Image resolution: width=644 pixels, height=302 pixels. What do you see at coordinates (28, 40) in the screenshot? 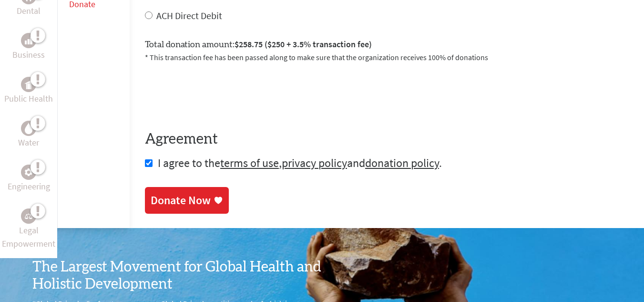
I see `div: Business` at bounding box center [28, 40].